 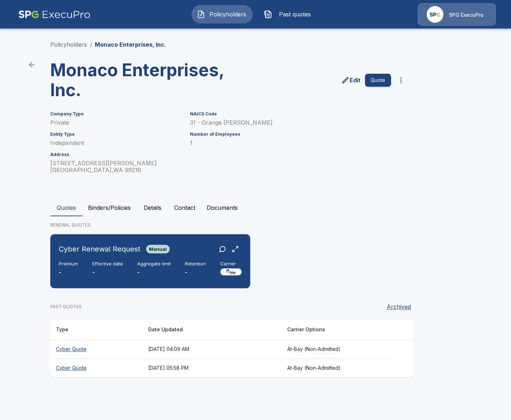 I want to click on img: Policyholders Icon, so click(x=201, y=14).